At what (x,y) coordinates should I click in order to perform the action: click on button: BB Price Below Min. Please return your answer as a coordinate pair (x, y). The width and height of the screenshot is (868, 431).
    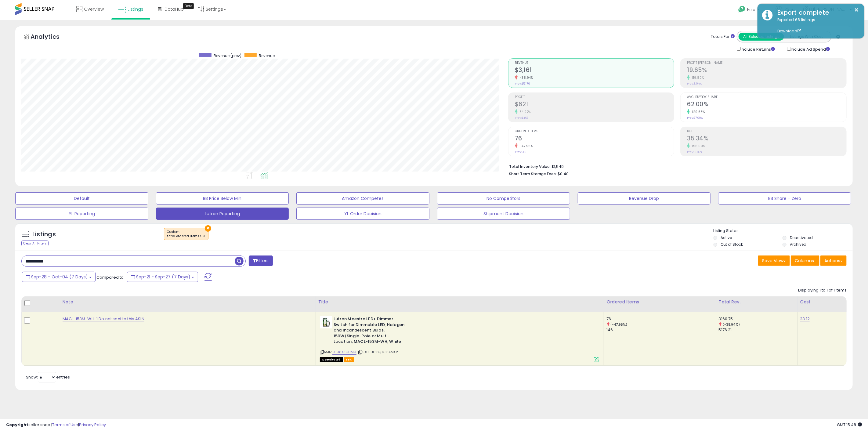
    Looking at the image, I should click on (223, 198).